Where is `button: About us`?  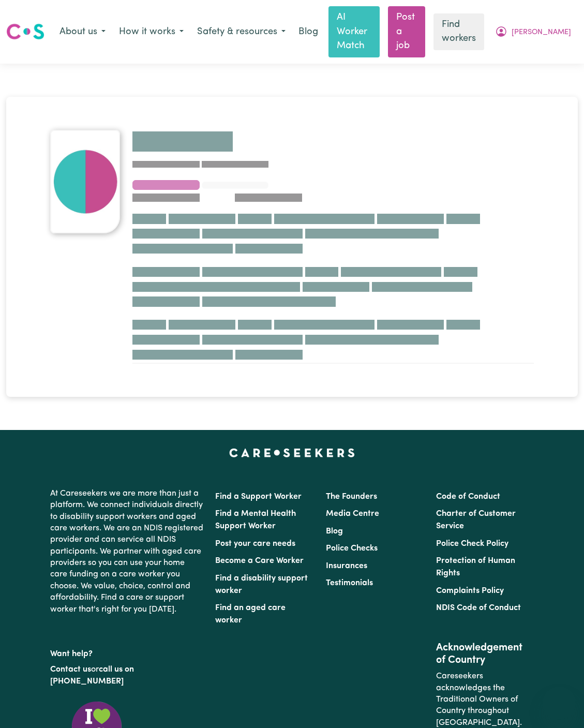 button: About us is located at coordinates (83, 32).